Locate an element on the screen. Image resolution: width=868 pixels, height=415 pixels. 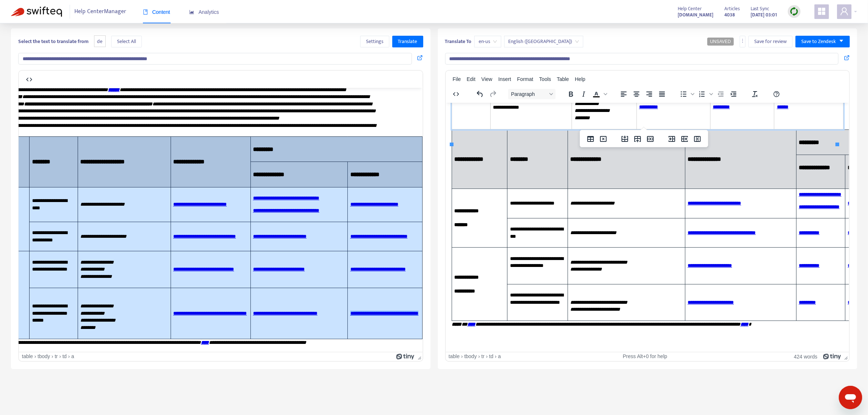
strong: 4038 is located at coordinates (730, 15).